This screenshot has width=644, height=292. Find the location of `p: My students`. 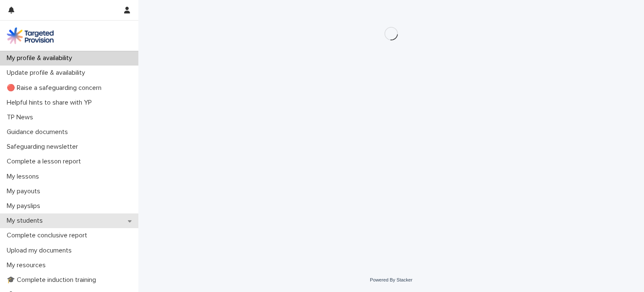

p: My students is located at coordinates (27, 221).